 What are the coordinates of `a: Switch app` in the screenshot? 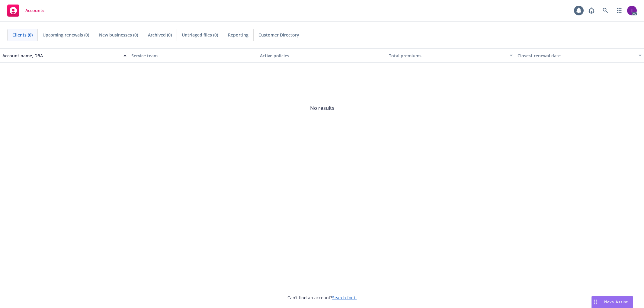 It's located at (619, 11).